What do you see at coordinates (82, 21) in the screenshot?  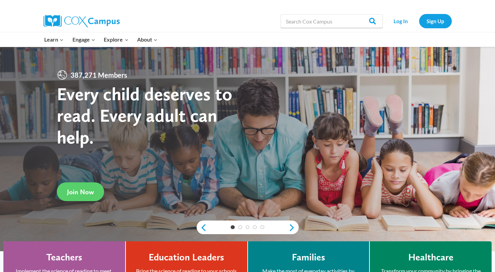 I see `img: Cox Campus` at bounding box center [82, 21].